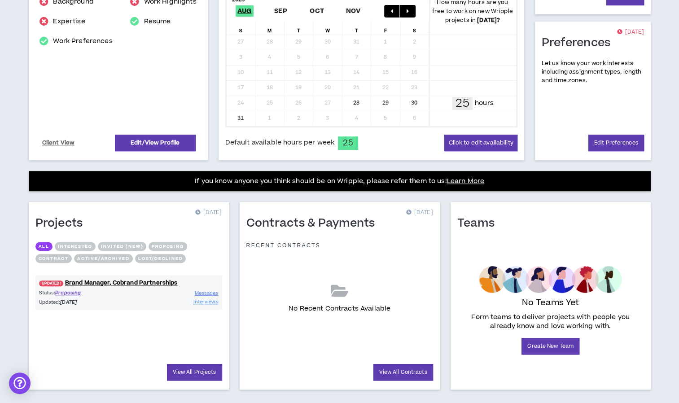  What do you see at coordinates (160, 258) in the screenshot?
I see `button: Lost/Declined` at bounding box center [160, 258].